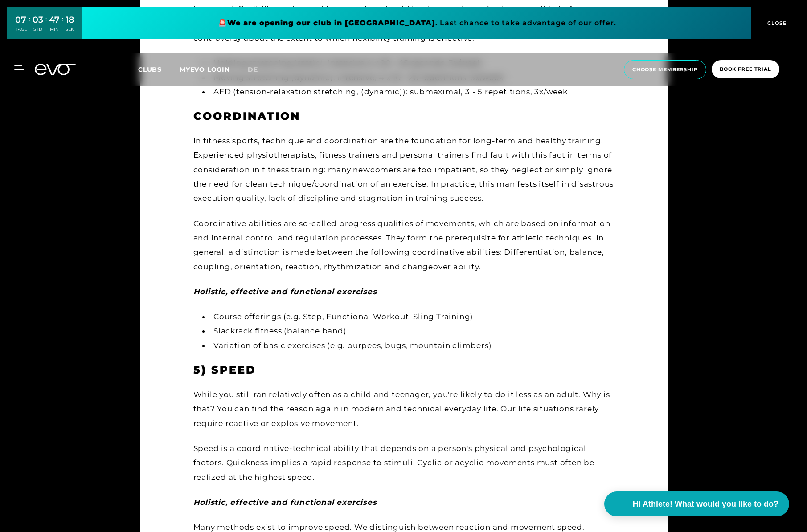  What do you see at coordinates (404, 463) in the screenshot?
I see `div: Speed is a coordinative-technical ability that depends on a person's physical and psychological f...` at bounding box center [404, 463].